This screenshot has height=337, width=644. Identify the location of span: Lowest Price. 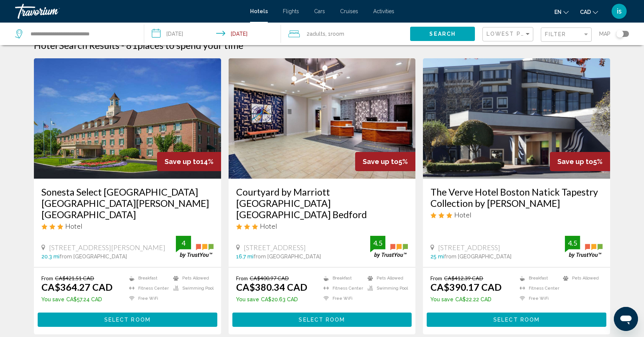
(511, 34).